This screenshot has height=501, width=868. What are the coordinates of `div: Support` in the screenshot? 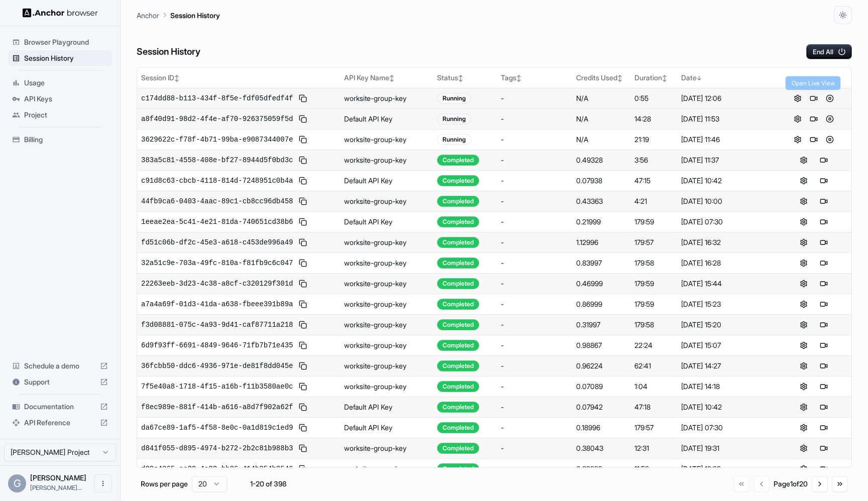 It's located at (60, 382).